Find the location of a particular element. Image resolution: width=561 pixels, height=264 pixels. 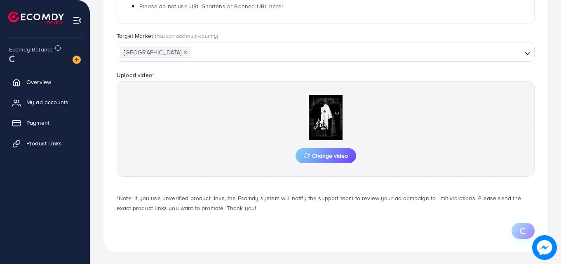

a: Overview is located at coordinates (45, 82).